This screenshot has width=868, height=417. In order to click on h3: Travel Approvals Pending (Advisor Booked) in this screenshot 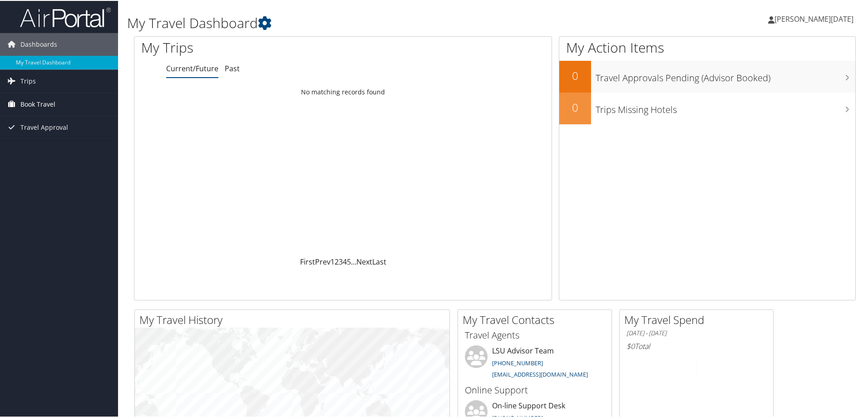, I will do `click(725, 75)`.